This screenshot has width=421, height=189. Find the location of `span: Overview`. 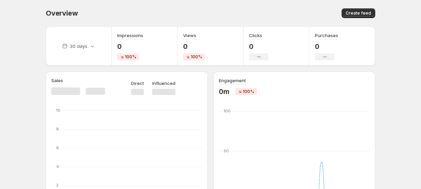

span: Overview is located at coordinates (62, 13).